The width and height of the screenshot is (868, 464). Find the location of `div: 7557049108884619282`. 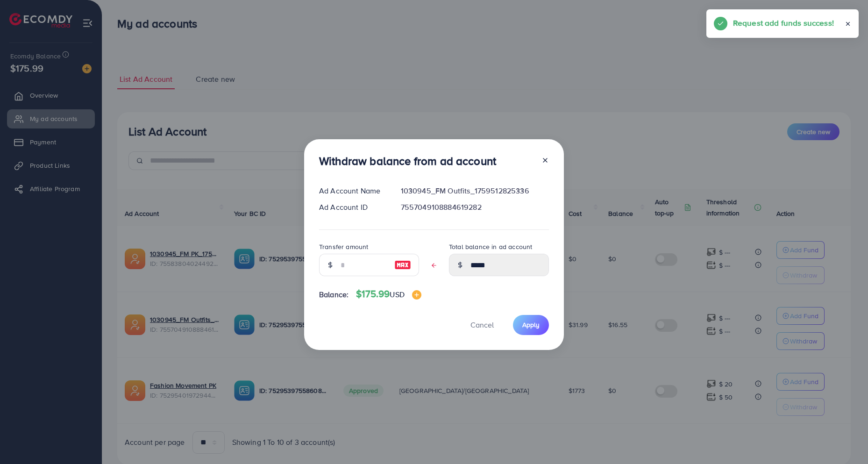

div: 7557049108884619282 is located at coordinates (475, 207).